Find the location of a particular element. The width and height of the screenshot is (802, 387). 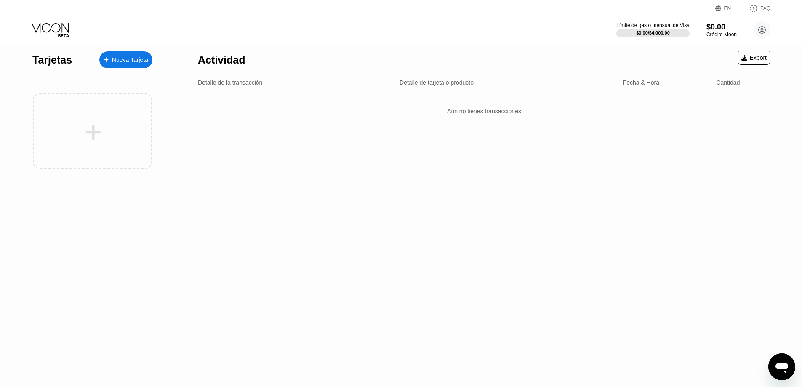

div: Export is located at coordinates (754, 58).